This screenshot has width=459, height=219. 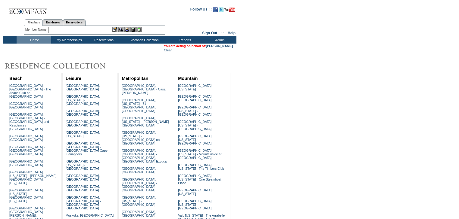 I want to click on img: i.gif, so click(x=5, y=9).